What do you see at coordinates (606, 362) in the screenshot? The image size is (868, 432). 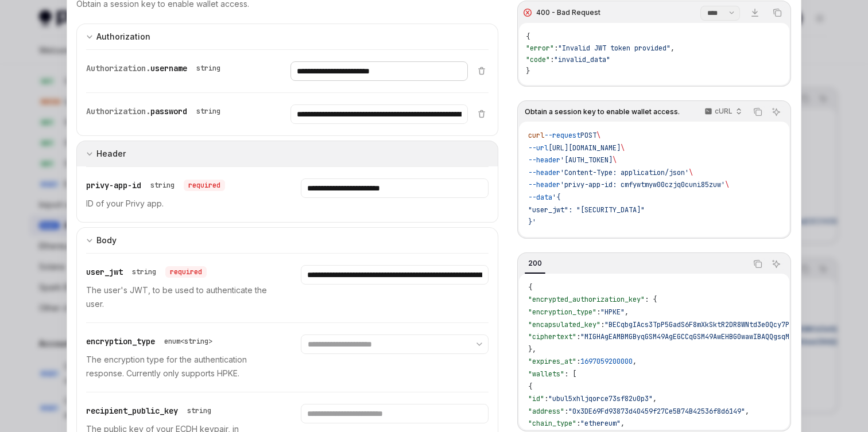 I see `span: 1697059200000` at bounding box center [606, 362].